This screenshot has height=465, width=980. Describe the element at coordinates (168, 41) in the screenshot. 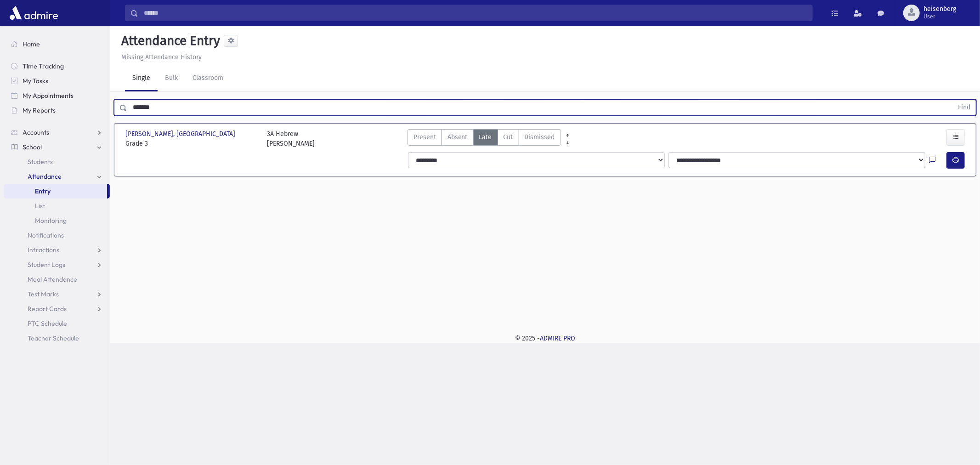

I see `h5: Attendance Entry` at that location.